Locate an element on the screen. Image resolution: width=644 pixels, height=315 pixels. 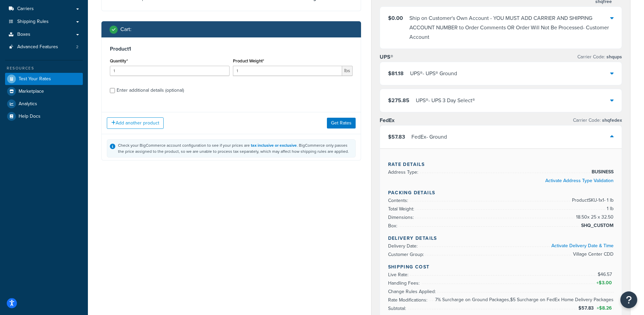
h3: Product 1 is located at coordinates (231, 49).